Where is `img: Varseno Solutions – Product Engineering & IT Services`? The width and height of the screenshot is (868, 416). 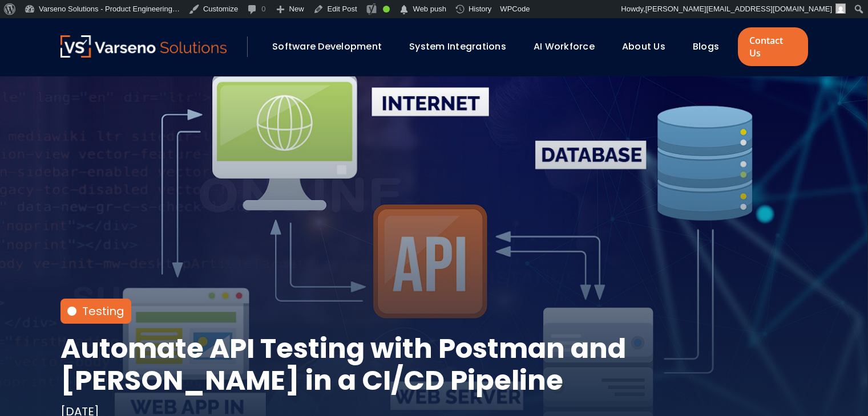
img: Varseno Solutions – Product Engineering & IT Services is located at coordinates (144, 46).